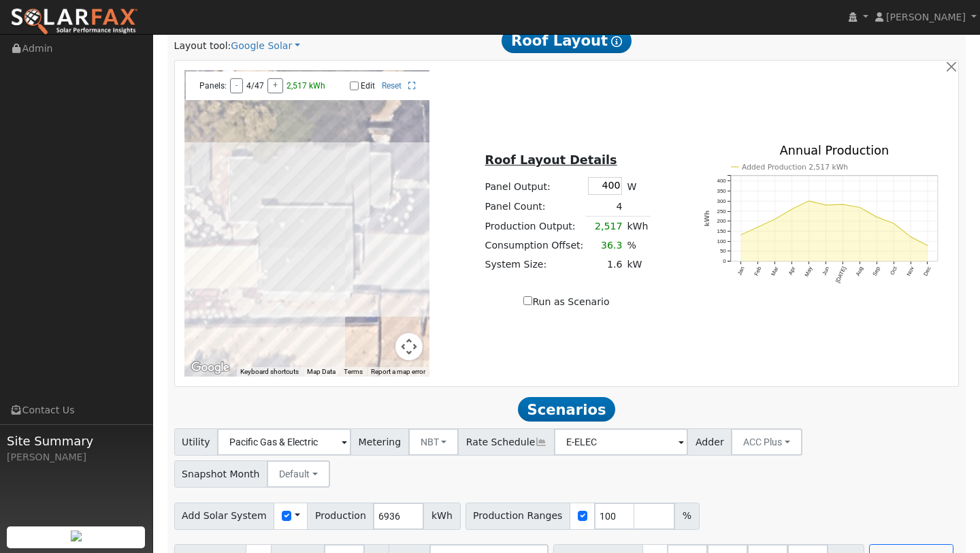 Image resolution: width=980 pixels, height=553 pixels. What do you see at coordinates (225, 516) in the screenshot?
I see `span: Add Solar System` at bounding box center [225, 516].